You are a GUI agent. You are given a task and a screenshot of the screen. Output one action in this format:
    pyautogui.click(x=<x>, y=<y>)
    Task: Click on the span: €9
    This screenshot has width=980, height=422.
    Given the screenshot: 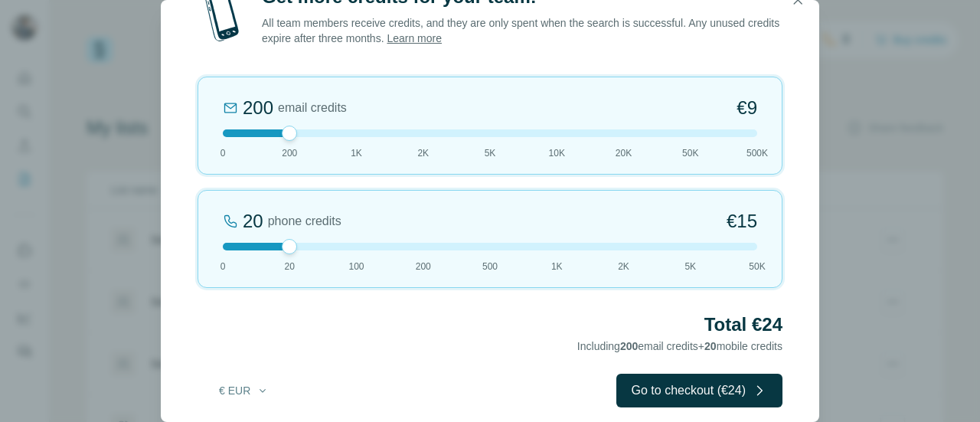 What is the action you would take?
    pyautogui.click(x=746, y=108)
    